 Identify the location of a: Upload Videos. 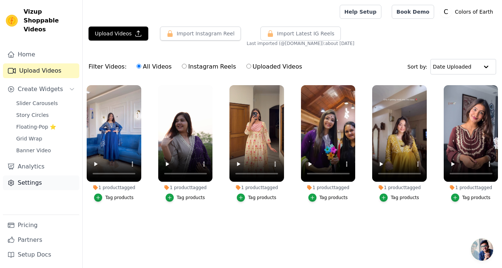
(41, 71).